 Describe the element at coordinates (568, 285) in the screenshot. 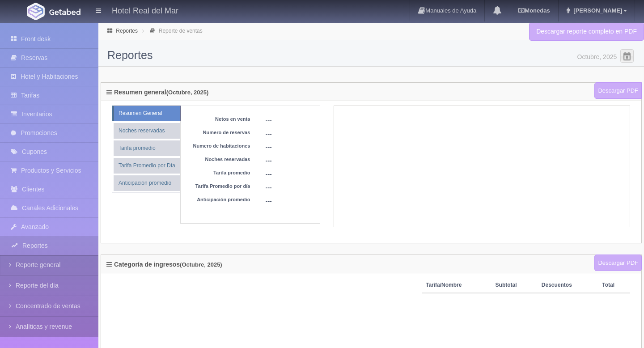

I see `th: Descuentos` at that location.